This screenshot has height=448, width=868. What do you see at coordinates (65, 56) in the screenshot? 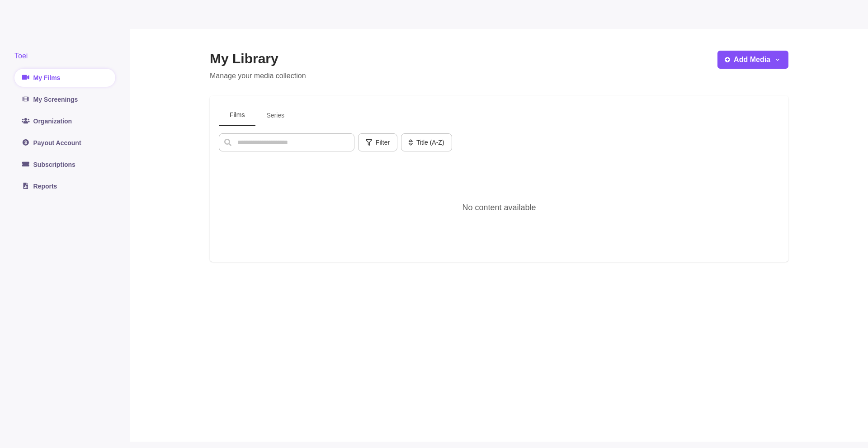
I see `div: Toei` at bounding box center [65, 56].